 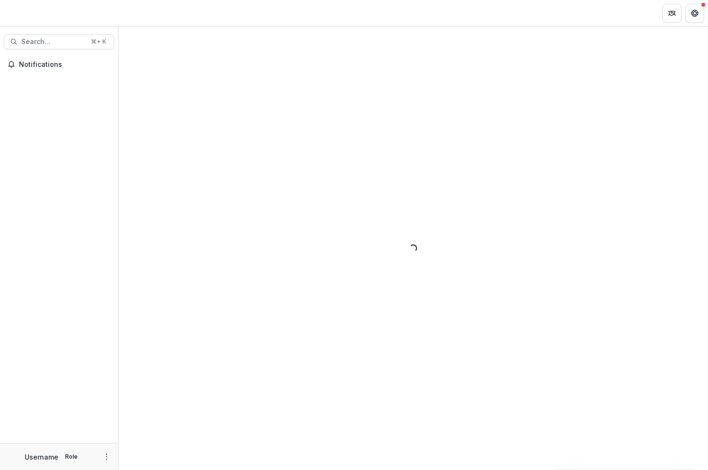 What do you see at coordinates (99, 42) in the screenshot?
I see `div: ⌘ + K` at bounding box center [99, 42].